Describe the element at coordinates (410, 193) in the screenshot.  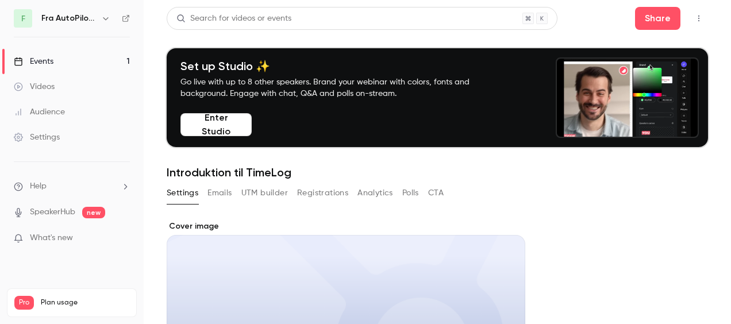
I see `button: Polls` at that location.